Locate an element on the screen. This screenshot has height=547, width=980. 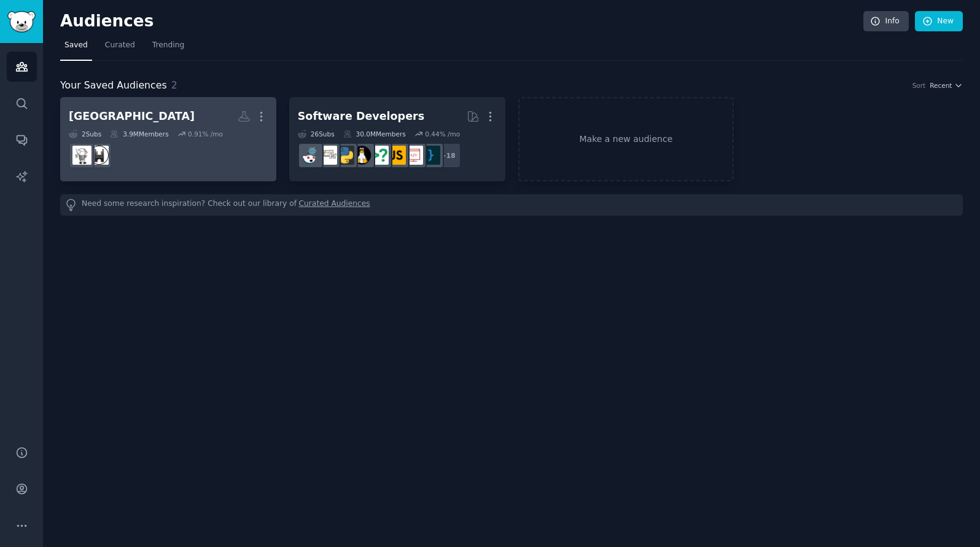
img: webdev is located at coordinates (413, 155).